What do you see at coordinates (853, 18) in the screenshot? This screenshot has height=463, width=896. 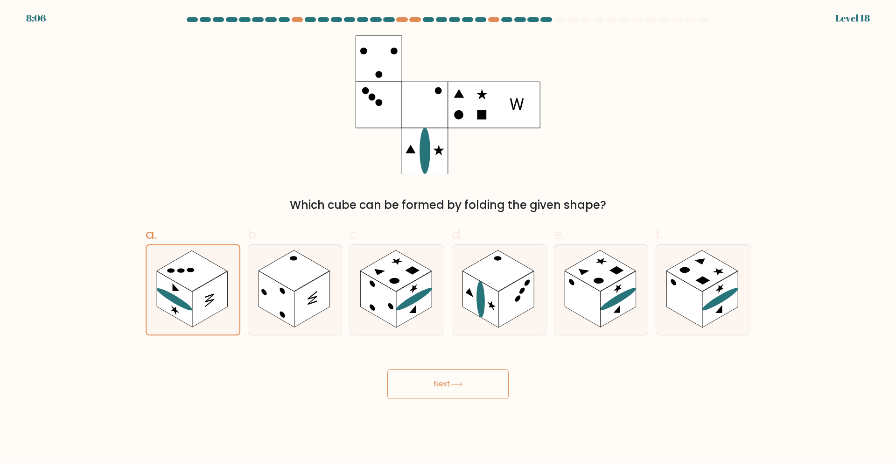 I see `div: Level 18` at bounding box center [853, 18].